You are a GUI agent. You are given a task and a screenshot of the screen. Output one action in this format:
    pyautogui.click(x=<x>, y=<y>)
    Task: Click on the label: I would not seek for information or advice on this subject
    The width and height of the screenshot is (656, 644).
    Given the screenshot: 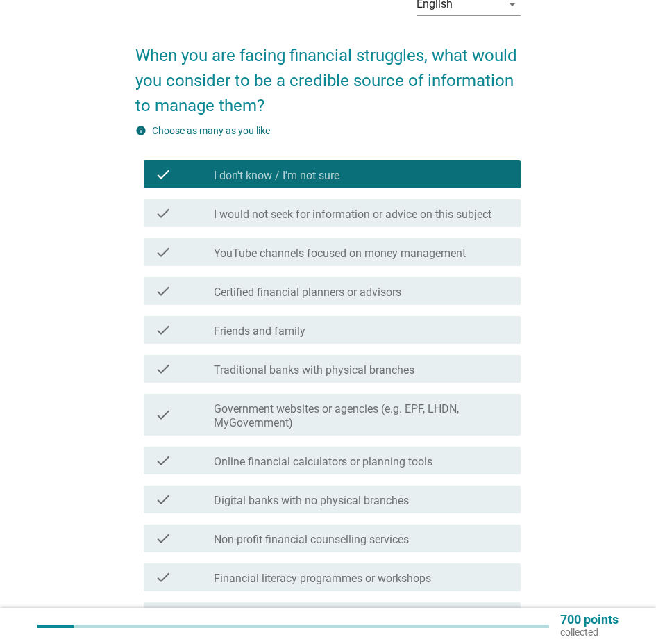 What is the action you would take?
    pyautogui.click(x=353, y=214)
    